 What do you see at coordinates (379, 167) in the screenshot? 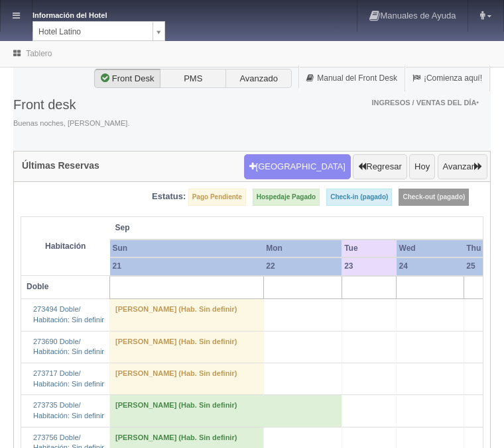
I see `button: Regresar` at bounding box center [379, 167].